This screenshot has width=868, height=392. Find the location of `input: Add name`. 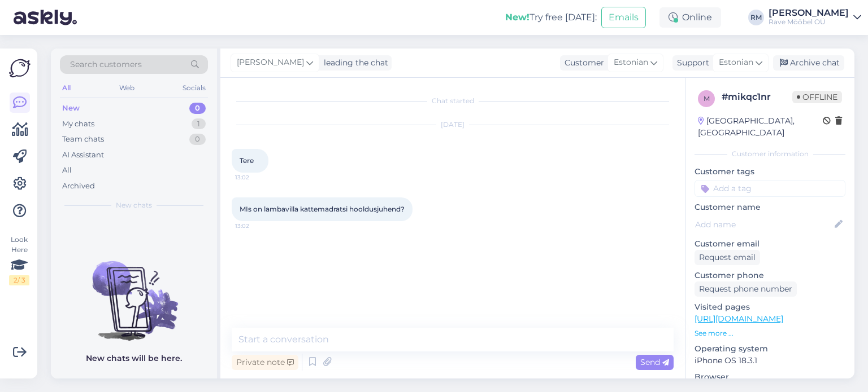

input: Add name is located at coordinates (763, 224).